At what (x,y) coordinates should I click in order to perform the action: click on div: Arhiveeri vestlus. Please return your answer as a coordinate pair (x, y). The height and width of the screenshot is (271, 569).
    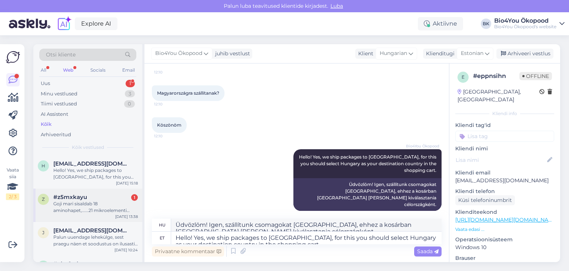
    Looking at the image, I should click on (525, 53).